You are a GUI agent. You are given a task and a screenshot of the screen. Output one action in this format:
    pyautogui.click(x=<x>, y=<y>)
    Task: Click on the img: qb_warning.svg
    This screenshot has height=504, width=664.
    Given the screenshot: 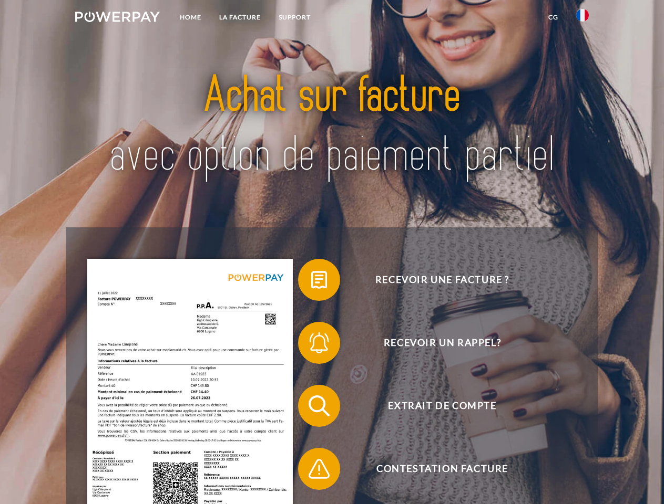 What is the action you would take?
    pyautogui.click(x=319, y=469)
    